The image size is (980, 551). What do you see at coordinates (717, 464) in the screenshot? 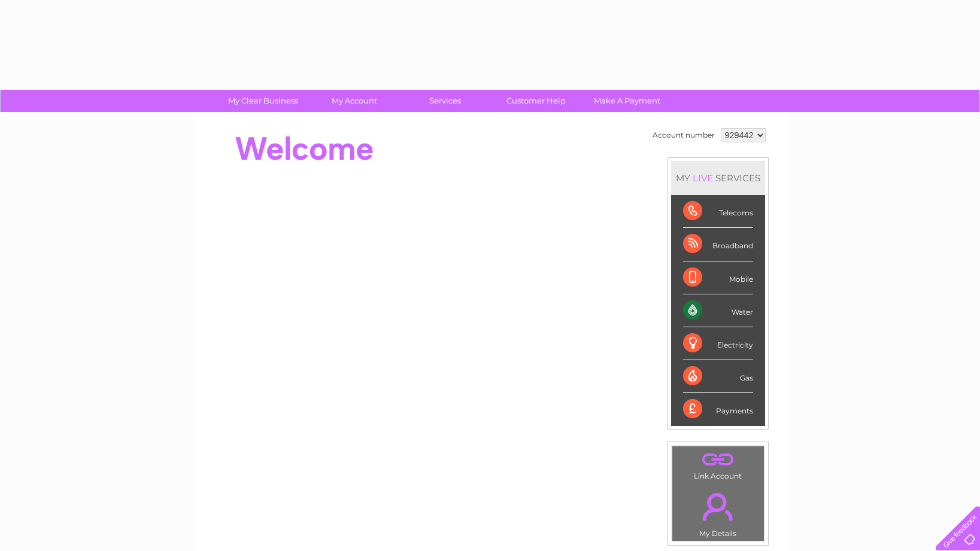
I see `td: Link Account` at bounding box center [717, 464].